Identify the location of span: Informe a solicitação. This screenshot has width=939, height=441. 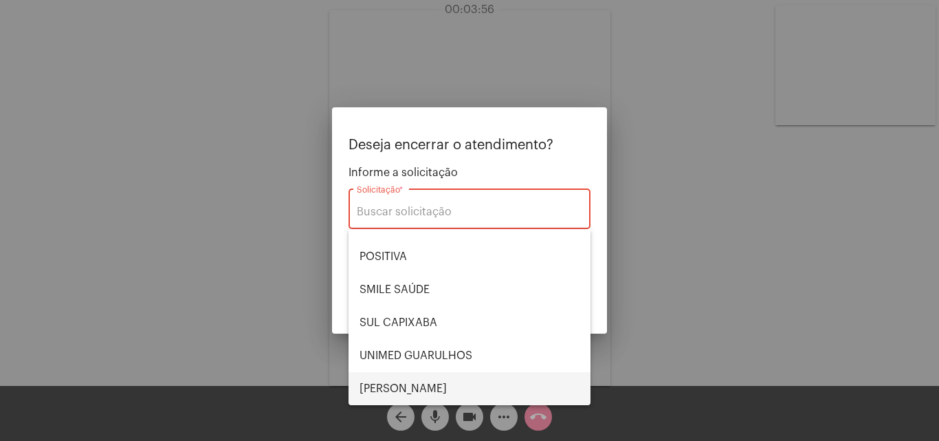
(469, 173).